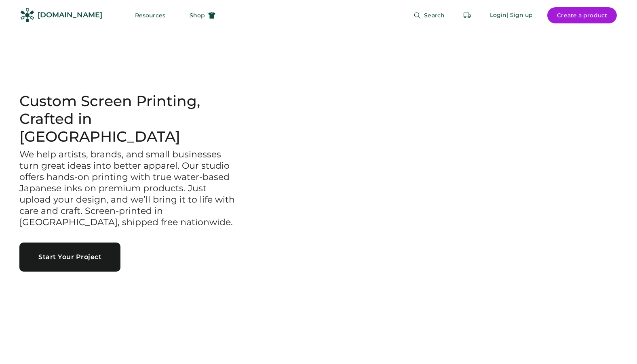  I want to click on div: | Sign up, so click(519, 15).